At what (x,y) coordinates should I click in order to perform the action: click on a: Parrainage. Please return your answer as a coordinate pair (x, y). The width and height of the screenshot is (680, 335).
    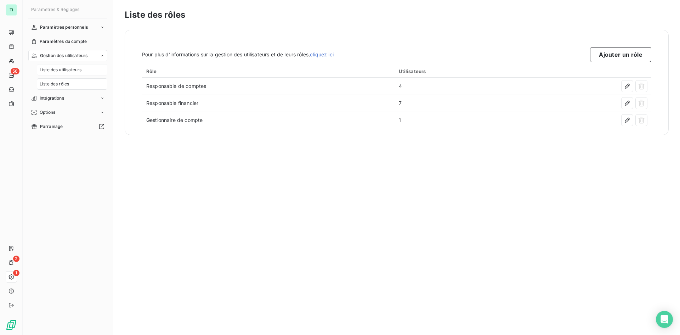
    Looking at the image, I should click on (68, 126).